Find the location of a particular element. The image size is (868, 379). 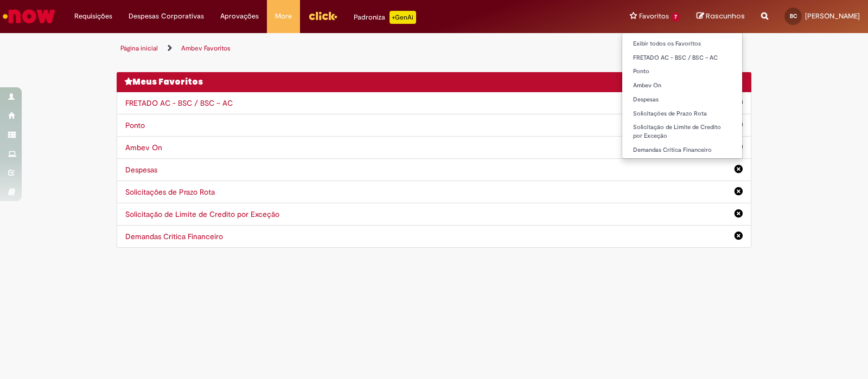

span: Favoritos is located at coordinates (653, 16).